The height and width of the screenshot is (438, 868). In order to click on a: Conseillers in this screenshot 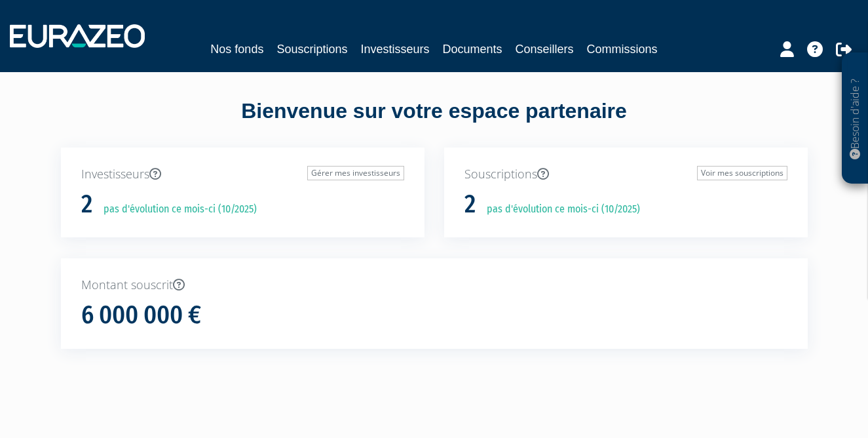, I will do `click(545, 49)`.